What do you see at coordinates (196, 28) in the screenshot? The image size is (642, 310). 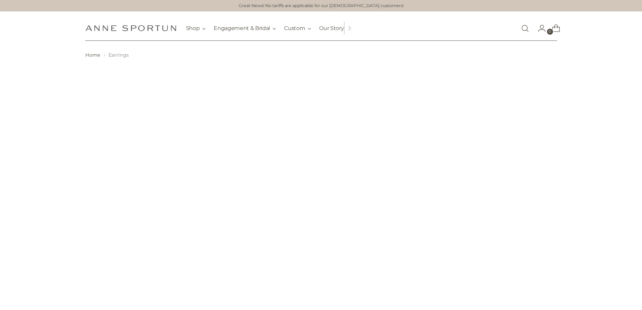 I see `button: Shop` at bounding box center [196, 28].